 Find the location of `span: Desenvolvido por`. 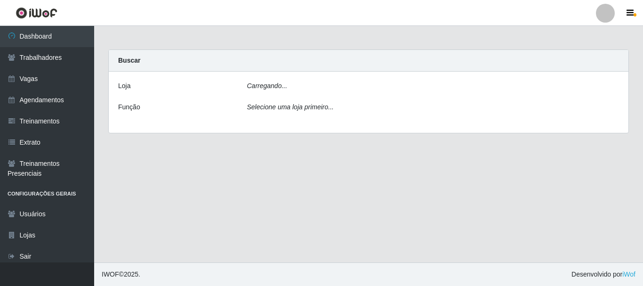

span: Desenvolvido por is located at coordinates (603, 274).